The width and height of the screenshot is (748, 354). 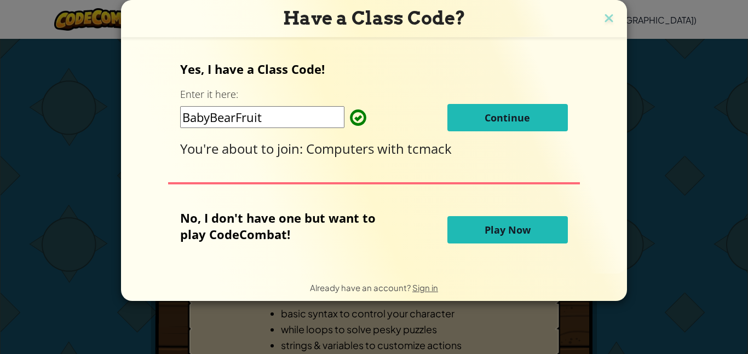 What do you see at coordinates (507, 118) in the screenshot?
I see `span: Continue` at bounding box center [507, 118].